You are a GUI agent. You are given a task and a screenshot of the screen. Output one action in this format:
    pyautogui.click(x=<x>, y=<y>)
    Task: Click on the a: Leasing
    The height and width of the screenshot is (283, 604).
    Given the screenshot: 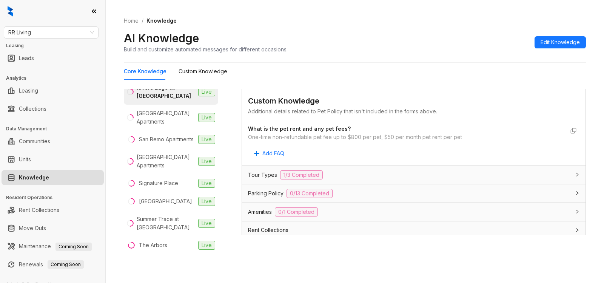 What is the action you would take?
    pyautogui.click(x=28, y=91)
    